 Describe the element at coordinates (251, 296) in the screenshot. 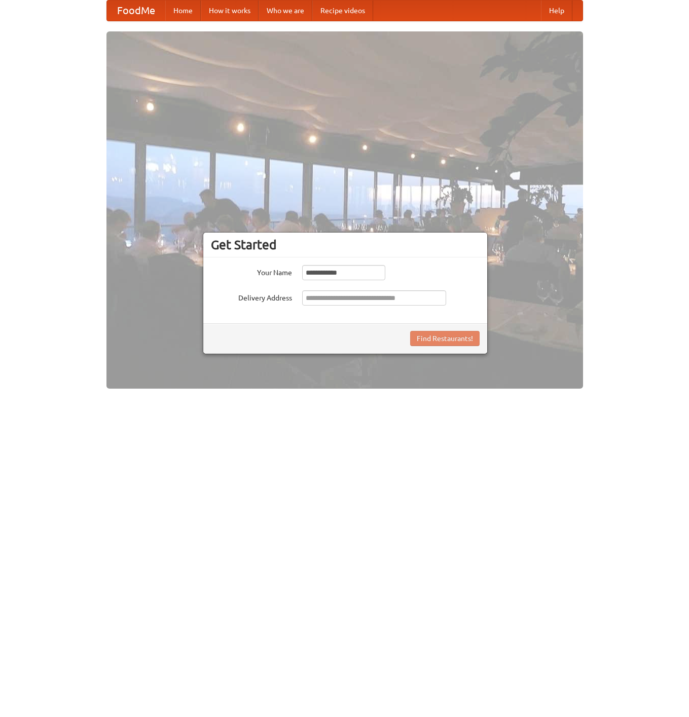

I see `label: Delivery Address` at that location.